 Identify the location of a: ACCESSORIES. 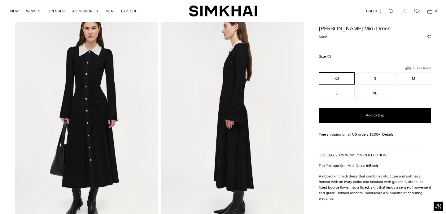
(85, 11).